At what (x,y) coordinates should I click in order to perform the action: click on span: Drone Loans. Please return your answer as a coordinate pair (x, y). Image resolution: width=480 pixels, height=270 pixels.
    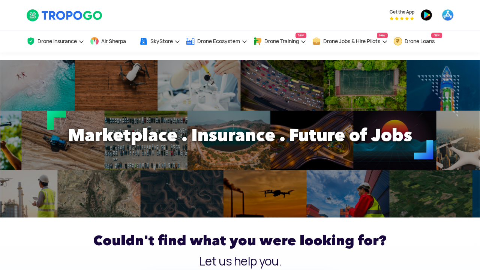
    Looking at the image, I should click on (419, 41).